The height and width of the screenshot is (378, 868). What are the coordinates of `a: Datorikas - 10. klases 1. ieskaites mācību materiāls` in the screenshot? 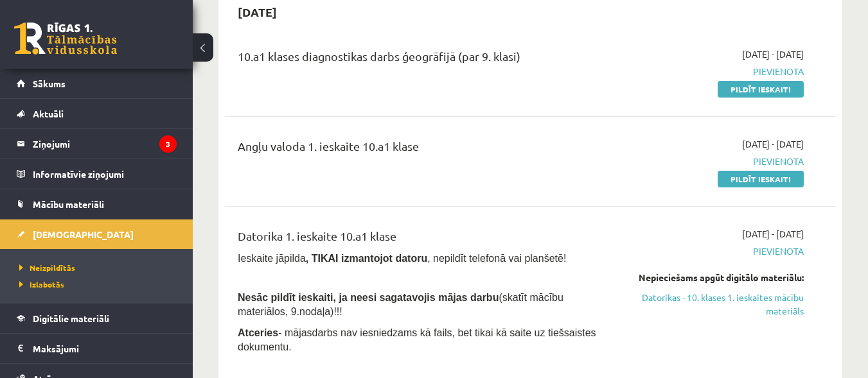 It's located at (716, 304).